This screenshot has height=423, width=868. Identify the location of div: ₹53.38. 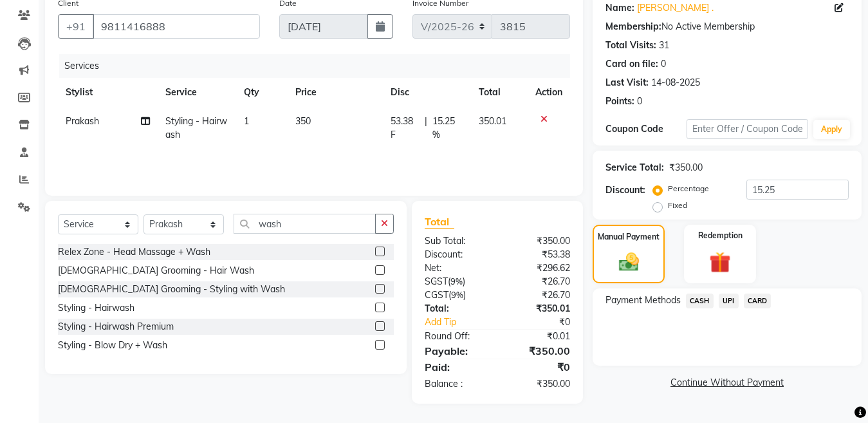
(539, 254).